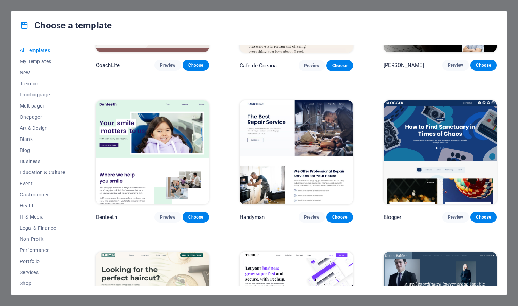  I want to click on img: Blogger, so click(440, 152).